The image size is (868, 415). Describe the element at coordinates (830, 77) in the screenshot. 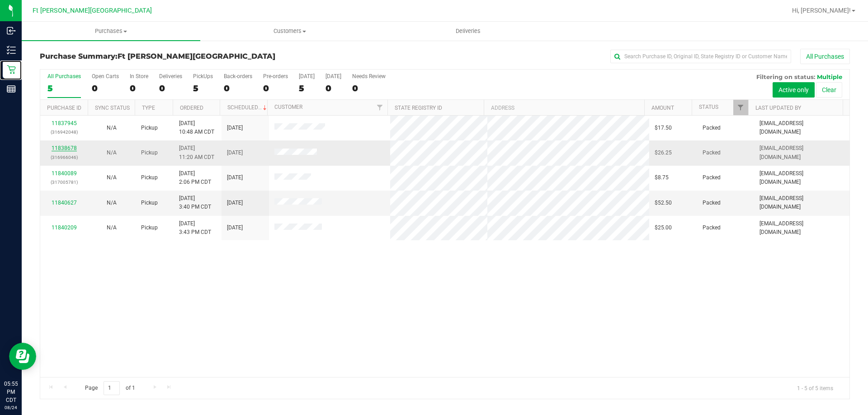

I see `span: Multiple` at that location.